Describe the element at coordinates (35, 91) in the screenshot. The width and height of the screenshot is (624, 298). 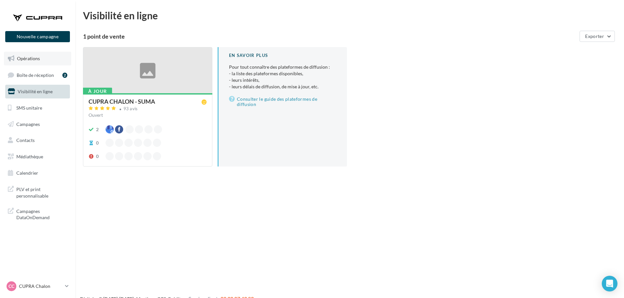
I see `span: Visibilité en ligne` at that location.